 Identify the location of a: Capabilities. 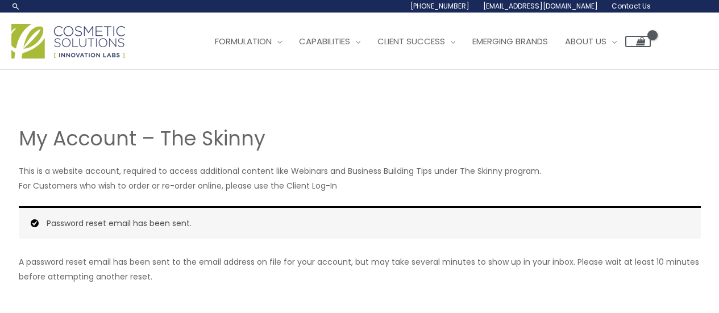
(330, 41).